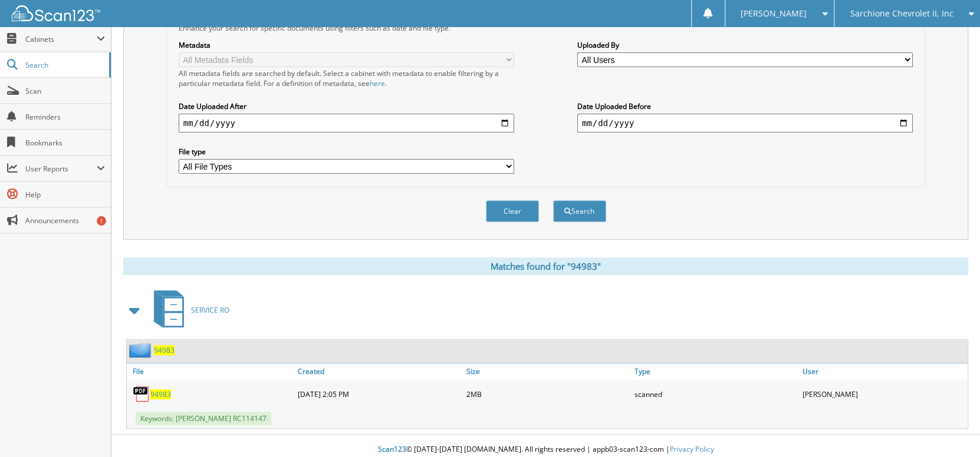  Describe the element at coordinates (61, 39) in the screenshot. I see `span: Cabinets` at that location.